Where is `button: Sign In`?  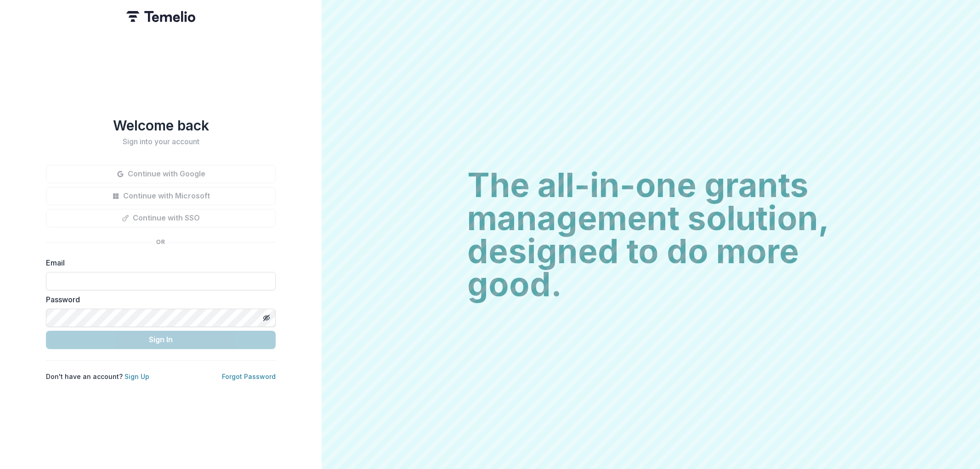 button: Sign In is located at coordinates (160, 340).